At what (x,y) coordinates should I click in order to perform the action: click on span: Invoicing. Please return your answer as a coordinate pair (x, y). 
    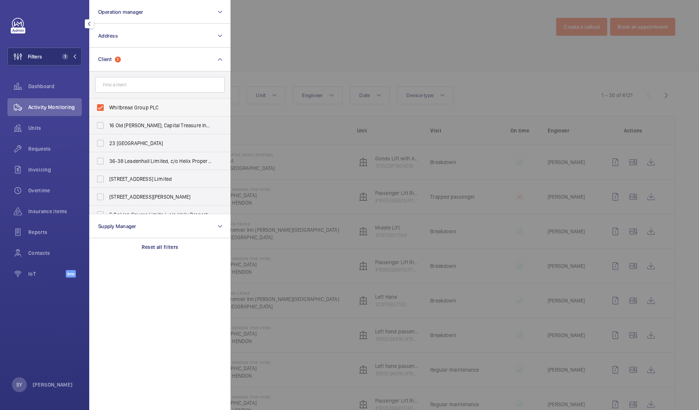
    Looking at the image, I should click on (55, 170).